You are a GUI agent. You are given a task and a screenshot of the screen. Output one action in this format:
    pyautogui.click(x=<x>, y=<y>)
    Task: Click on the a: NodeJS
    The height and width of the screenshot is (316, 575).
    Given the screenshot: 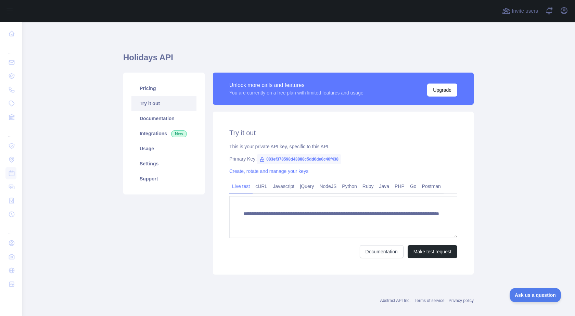 What is the action you would take?
    pyautogui.click(x=328, y=186)
    